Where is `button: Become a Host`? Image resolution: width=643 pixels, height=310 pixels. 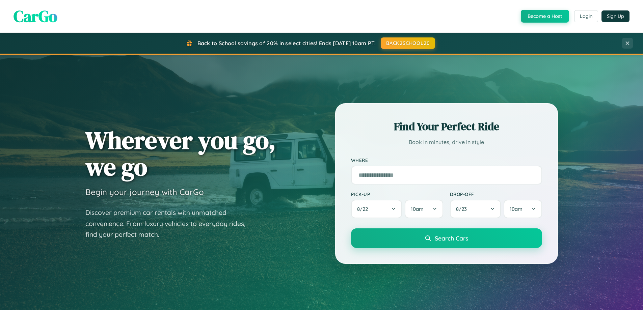 button: Become a Host is located at coordinates (545, 16).